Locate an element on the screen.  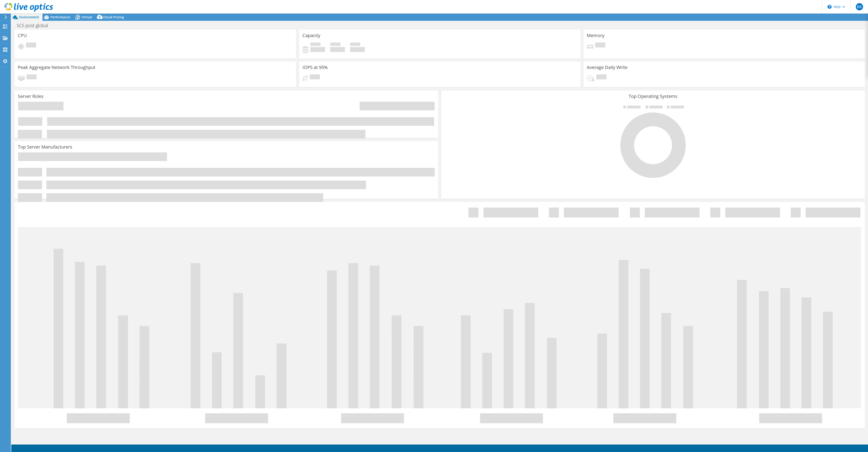
h1: SCS post global is located at coordinates (35, 26).